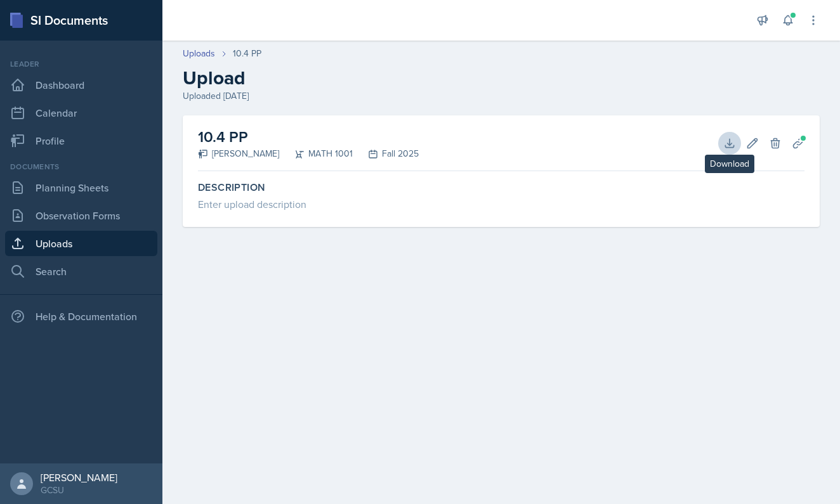  I want to click on a: Planning Sheets, so click(81, 188).